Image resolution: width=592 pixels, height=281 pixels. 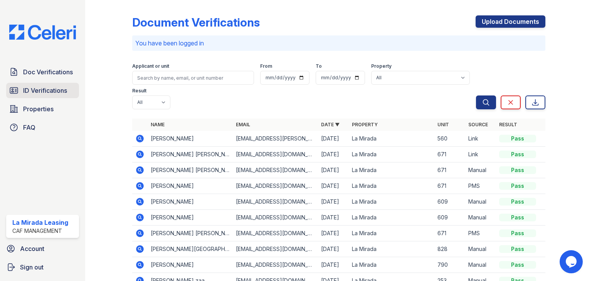 I want to click on span: Account, so click(x=32, y=249).